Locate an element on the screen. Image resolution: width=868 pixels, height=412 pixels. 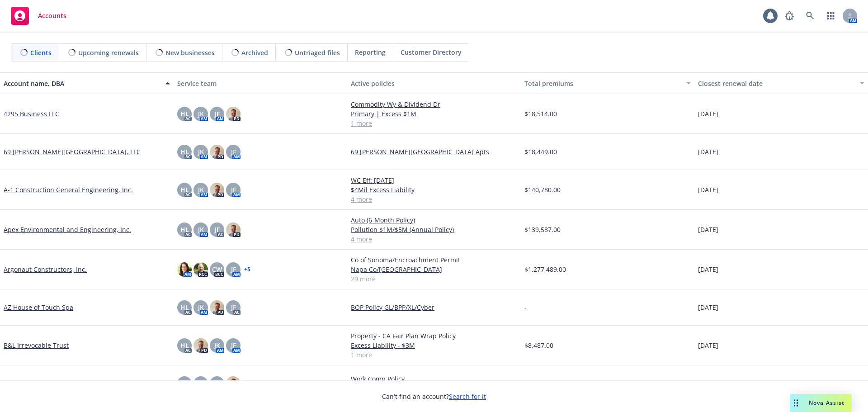
a: 29 more is located at coordinates (434, 278).